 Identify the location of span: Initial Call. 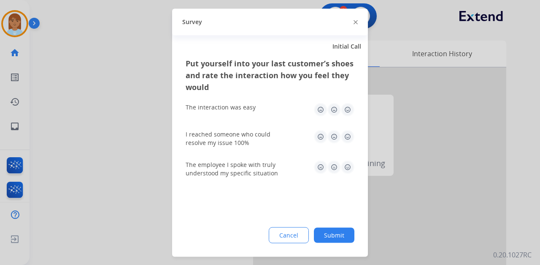
(347, 46).